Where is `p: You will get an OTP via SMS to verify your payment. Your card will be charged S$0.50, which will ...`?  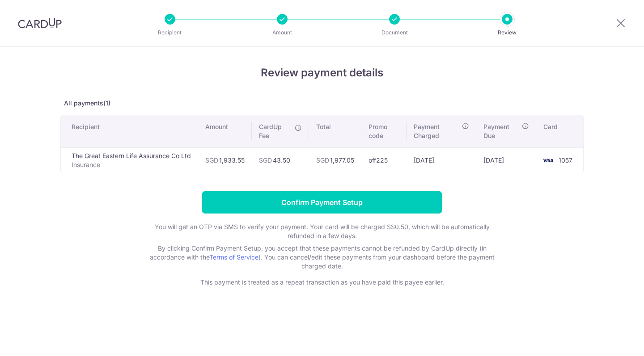 p: You will get an OTP via SMS to verify your payment. Your card will be charged S$0.50, which will ... is located at coordinates (322, 231).